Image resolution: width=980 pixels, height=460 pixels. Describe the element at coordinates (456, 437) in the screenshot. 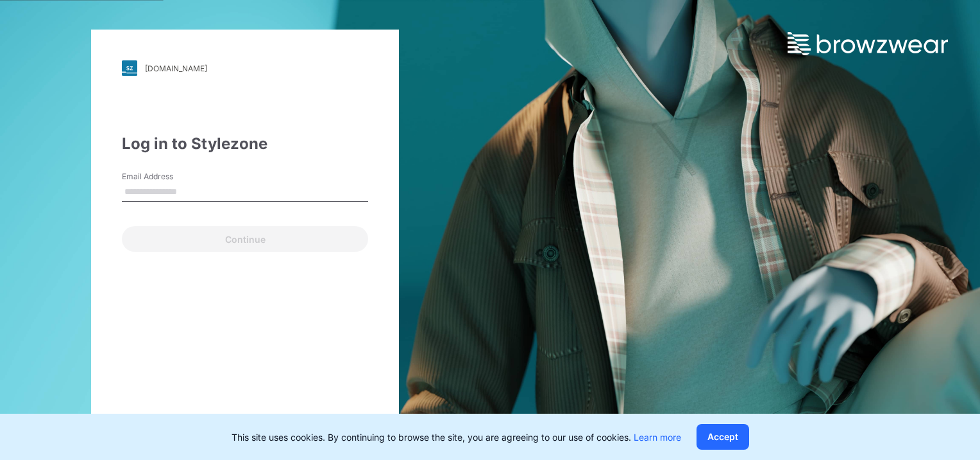

I see `p: This site uses cookies. By continuing to browse the site, you are agreeing to our use of cookies.` at that location.